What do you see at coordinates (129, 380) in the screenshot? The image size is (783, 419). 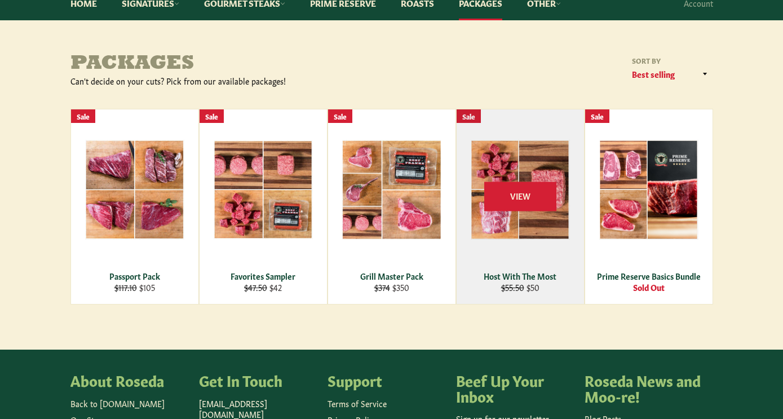 I see `h4: About Roseda` at bounding box center [129, 380].